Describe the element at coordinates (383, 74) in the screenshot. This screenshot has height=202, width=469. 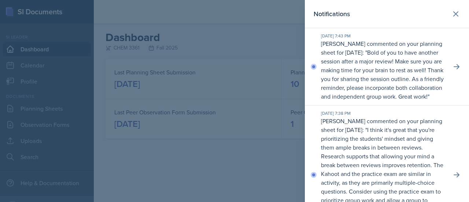
I see `p: Bold of you to have another session after a major review! Make sure you are making time for your ...` at that location.